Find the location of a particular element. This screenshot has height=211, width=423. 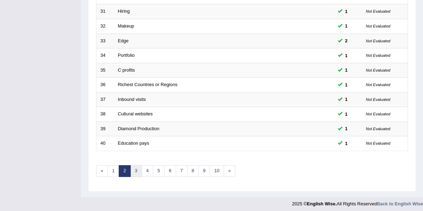

td: 35 is located at coordinates (105, 70).